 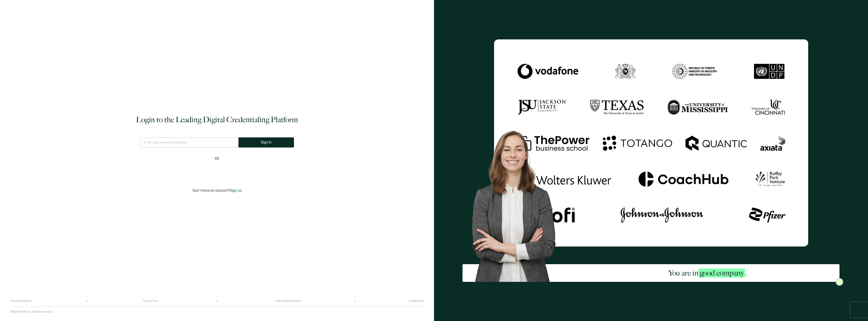 What do you see at coordinates (707, 273) in the screenshot?
I see `h2: You are in .` at bounding box center [707, 273].